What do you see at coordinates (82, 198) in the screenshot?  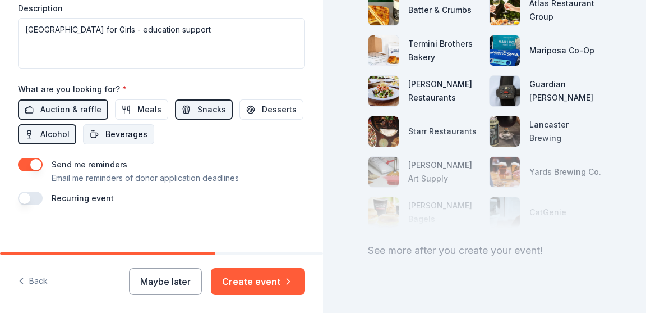 I see `label: Recurring event` at bounding box center [82, 198].